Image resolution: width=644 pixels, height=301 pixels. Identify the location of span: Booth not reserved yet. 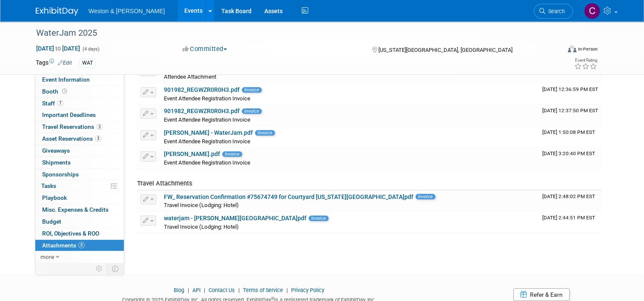
(64, 91).